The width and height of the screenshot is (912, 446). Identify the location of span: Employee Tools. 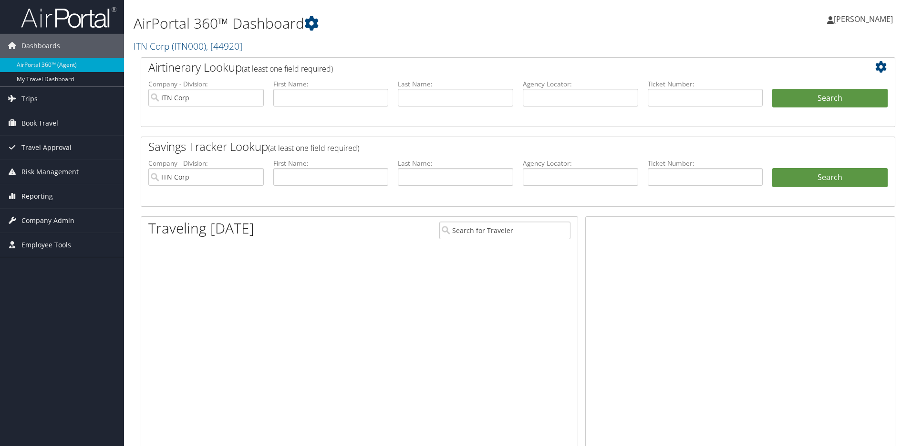
(46, 245).